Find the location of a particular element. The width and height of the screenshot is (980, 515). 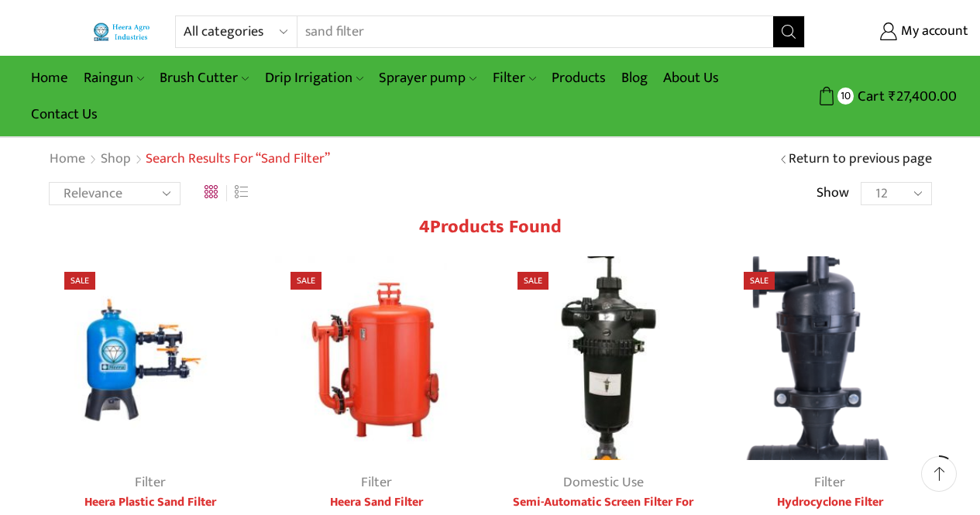

a: Heera Sand Filter is located at coordinates (377, 502).